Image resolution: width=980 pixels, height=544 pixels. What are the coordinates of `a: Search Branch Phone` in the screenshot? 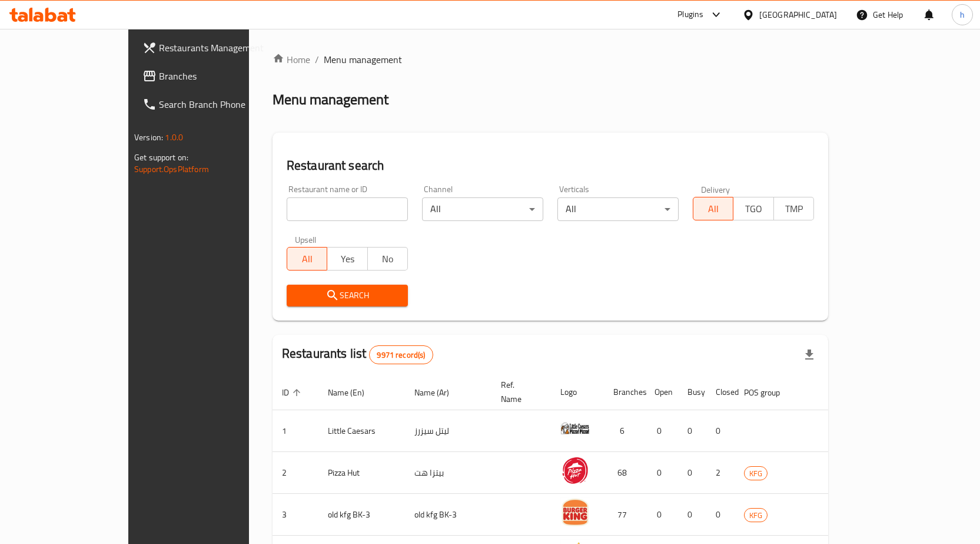 It's located at (213, 104).